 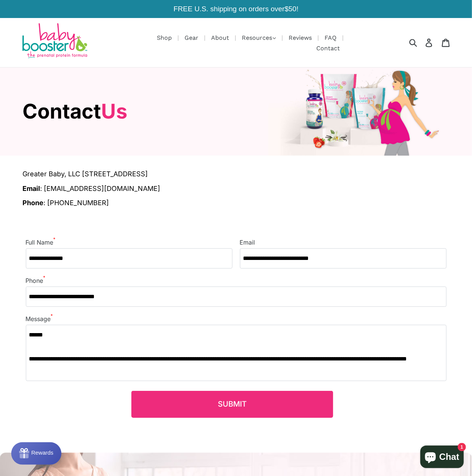 What do you see at coordinates (300, 37) in the screenshot?
I see `a: Reviews` at bounding box center [300, 37].